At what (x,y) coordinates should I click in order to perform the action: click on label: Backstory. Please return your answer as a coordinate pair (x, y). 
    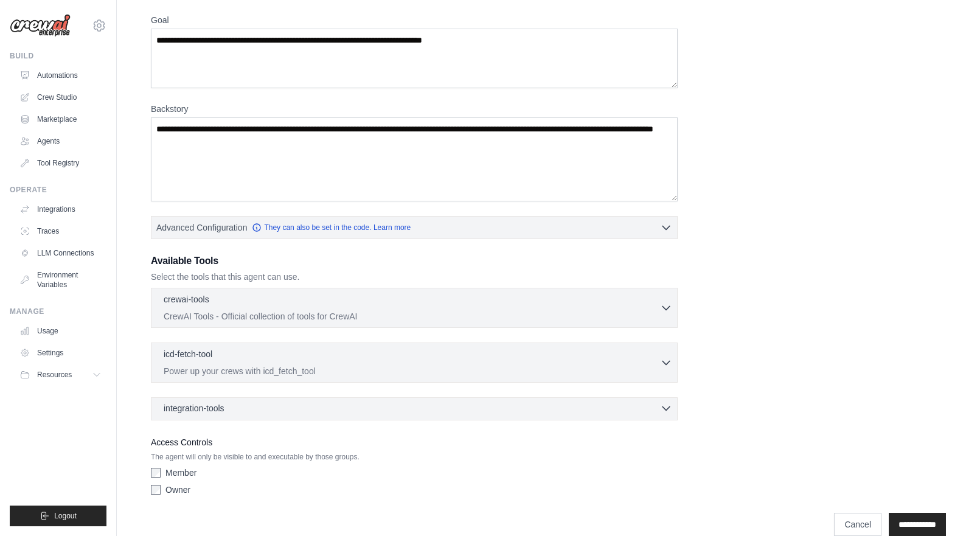
    Looking at the image, I should click on (414, 109).